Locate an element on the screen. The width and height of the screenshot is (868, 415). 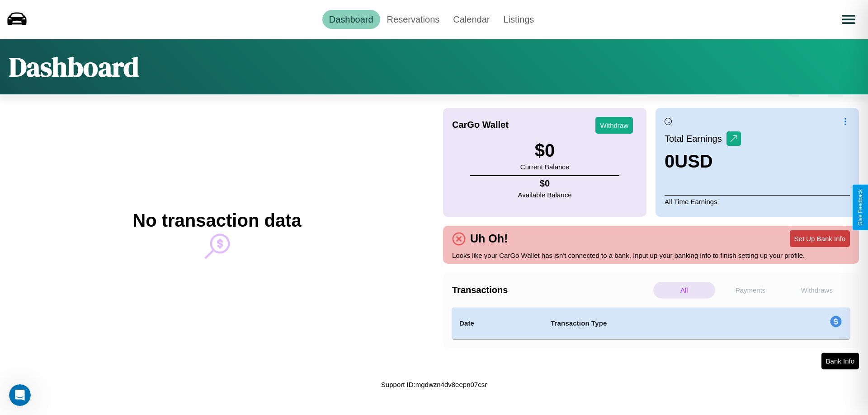
p: Looks like your CarGo Wallet has isn't connected to a bank. Input up your banking info to finish ... is located at coordinates (651, 255).